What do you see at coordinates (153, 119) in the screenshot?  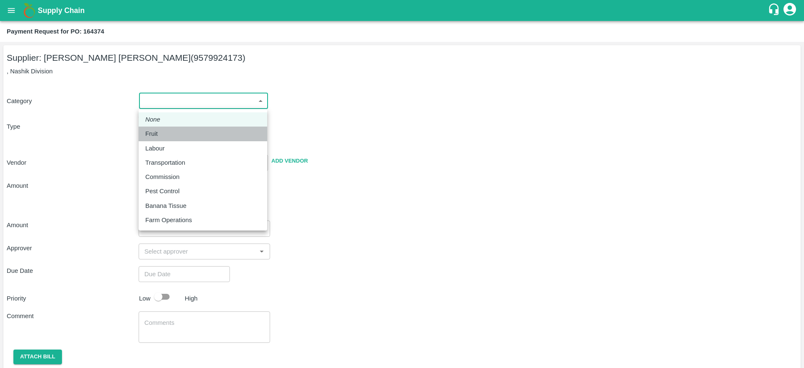 I see `em: None` at bounding box center [153, 119].